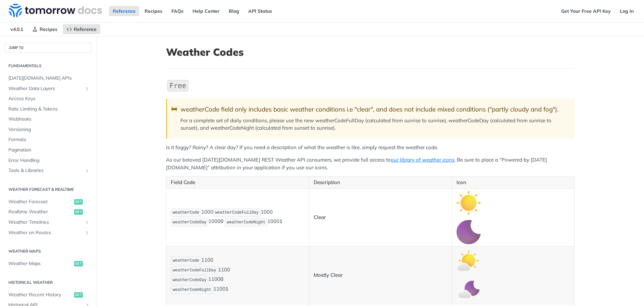  I want to click on p: 1000 1000 1000 1000, so click(238, 218).